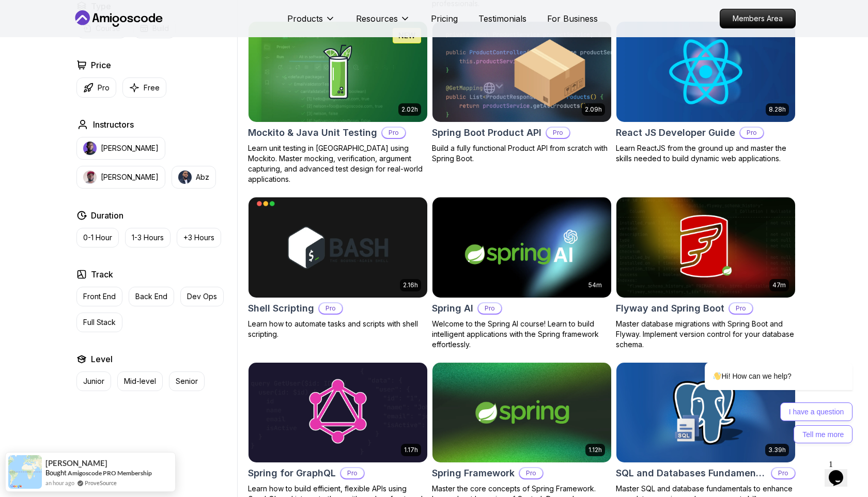 This screenshot has width=868, height=497. Describe the element at coordinates (80, 108) in the screenshot. I see `span: Hi! How can we help?` at that location.